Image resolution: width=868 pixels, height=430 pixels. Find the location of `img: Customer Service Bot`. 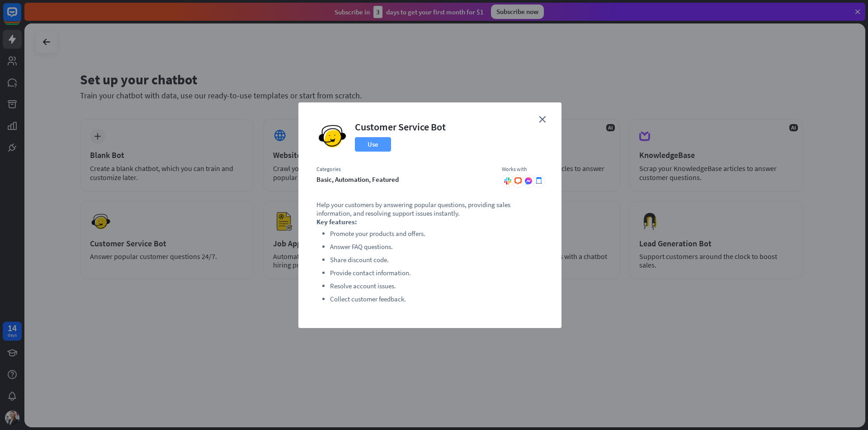

img: Customer Service Bot is located at coordinates (332, 136).